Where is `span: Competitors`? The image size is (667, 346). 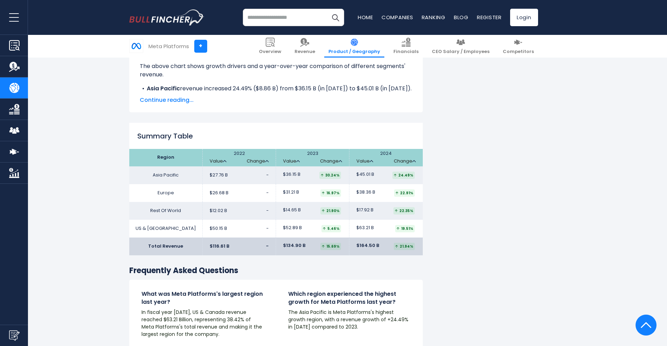 span: Competitors is located at coordinates (518, 52).